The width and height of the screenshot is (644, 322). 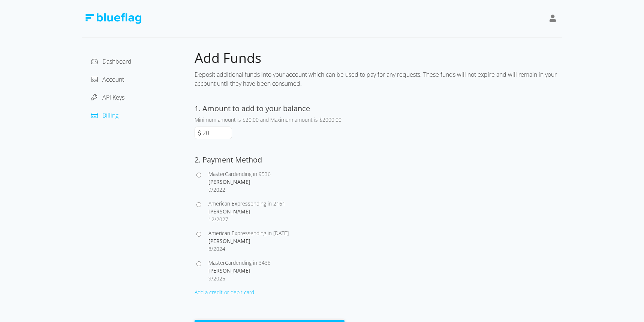 What do you see at coordinates (378, 79) in the screenshot?
I see `div: Deposit additional funds into your account which can be used to pay for any requests. These funds...` at bounding box center [378, 79].